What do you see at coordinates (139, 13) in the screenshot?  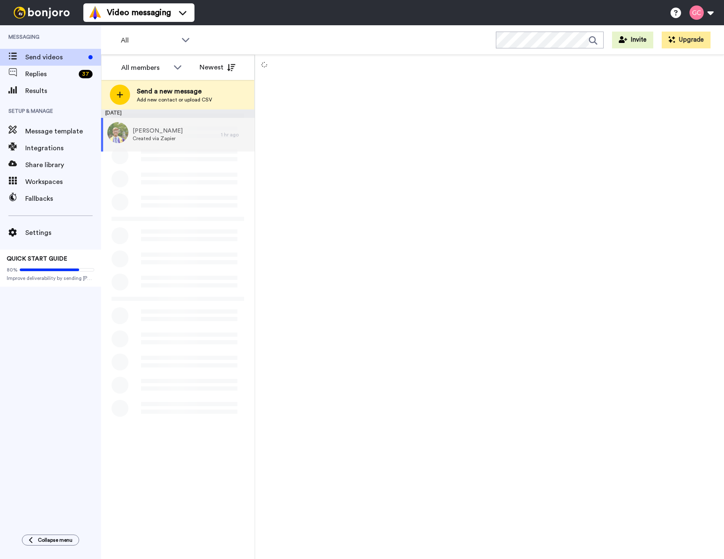 I see `span: Video messaging` at bounding box center [139, 13].